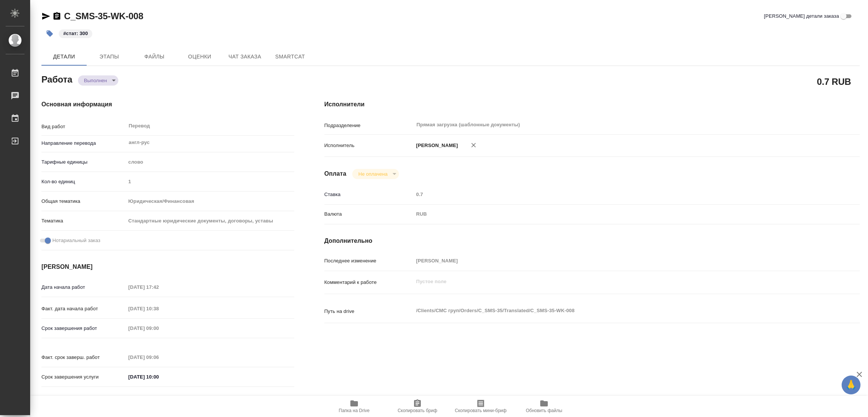 The height and width of the screenshot is (417, 868). What do you see at coordinates (83, 201) in the screenshot?
I see `p: Общая тематика` at bounding box center [83, 201].